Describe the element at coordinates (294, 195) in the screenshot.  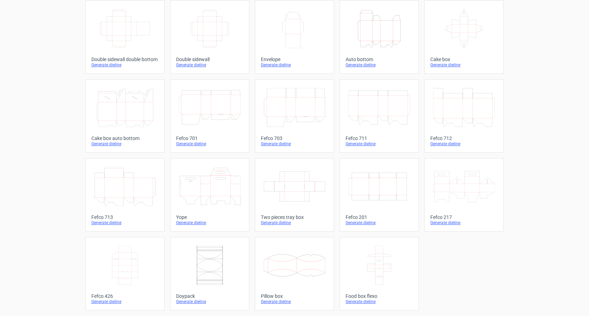
I see `a: Two pieces tray boxGenerate dieline` at that location.